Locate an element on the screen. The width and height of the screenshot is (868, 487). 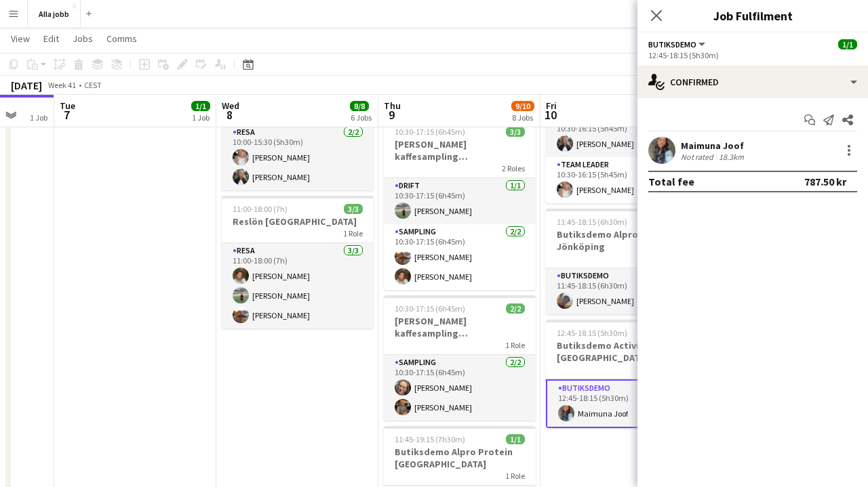
span: Fri is located at coordinates (551, 106).